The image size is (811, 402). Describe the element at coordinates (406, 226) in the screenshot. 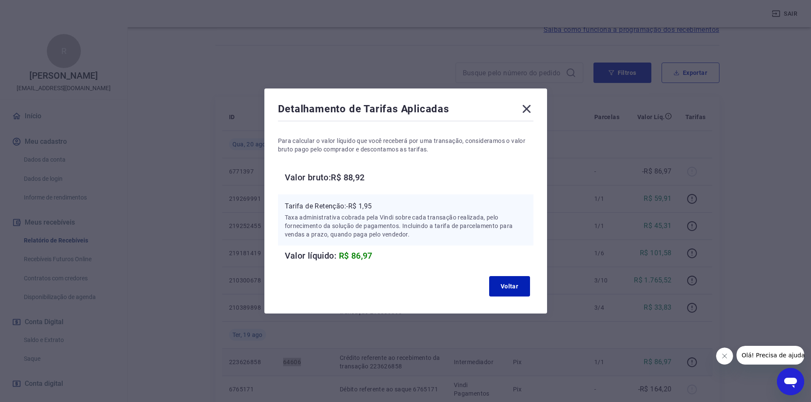

I see `p: Taxa administrativa cobrada pela Vindi sobre cada transação realizada, pelo fornecimento da soluç...` at that location.